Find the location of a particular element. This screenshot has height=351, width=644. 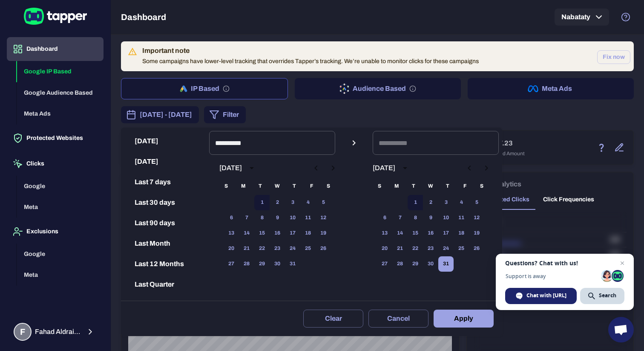

button: Last 7 days is located at coordinates (165, 182).